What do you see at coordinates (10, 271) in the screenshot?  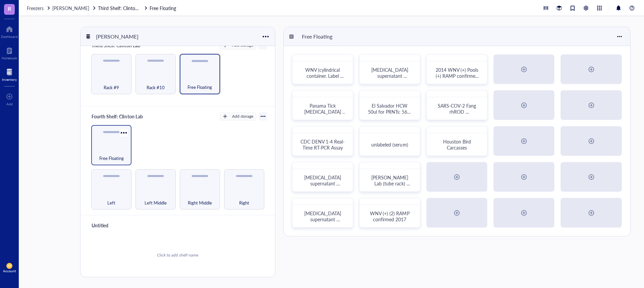 I see `div: Account` at bounding box center [10, 271].